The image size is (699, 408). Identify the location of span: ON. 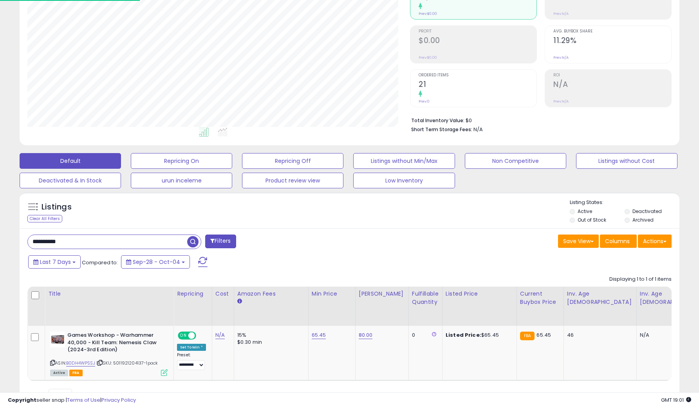
(183, 336).